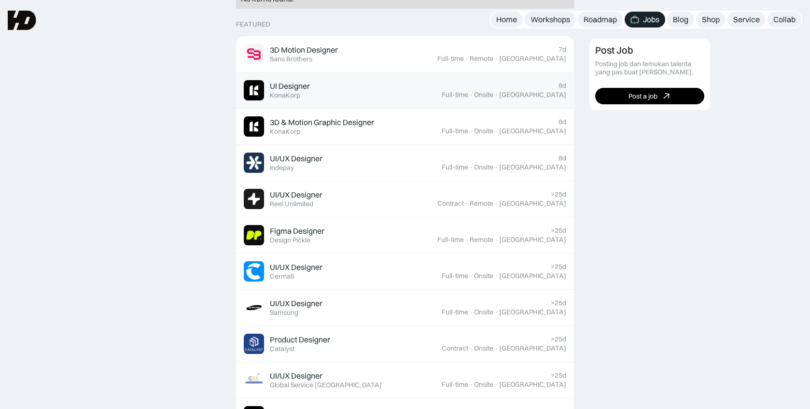 The image size is (810, 409). Describe the element at coordinates (282, 348) in the screenshot. I see `div: Catalyst` at that location.